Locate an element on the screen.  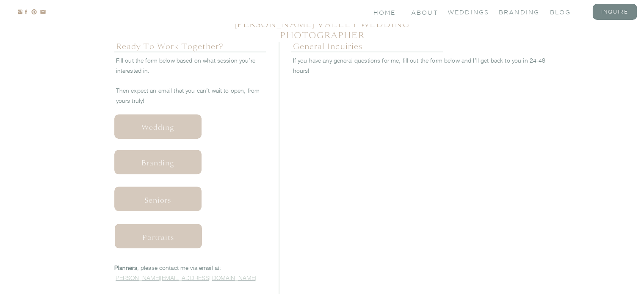
a: inquire is located at coordinates (615, 11).